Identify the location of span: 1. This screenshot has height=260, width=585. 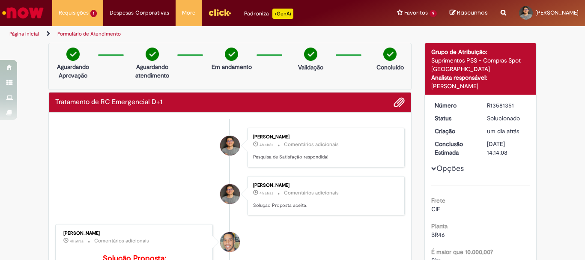
(93, 13).